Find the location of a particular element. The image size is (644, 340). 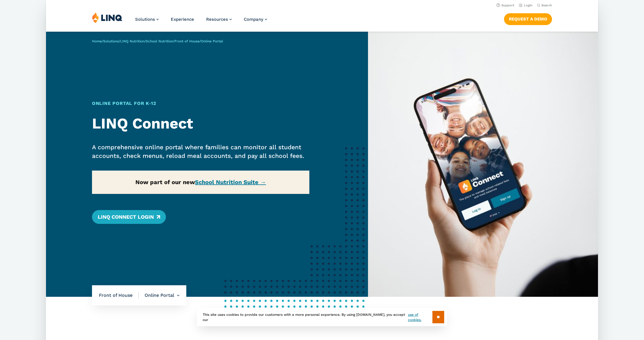

a: School Nutrition is located at coordinates (159, 41).